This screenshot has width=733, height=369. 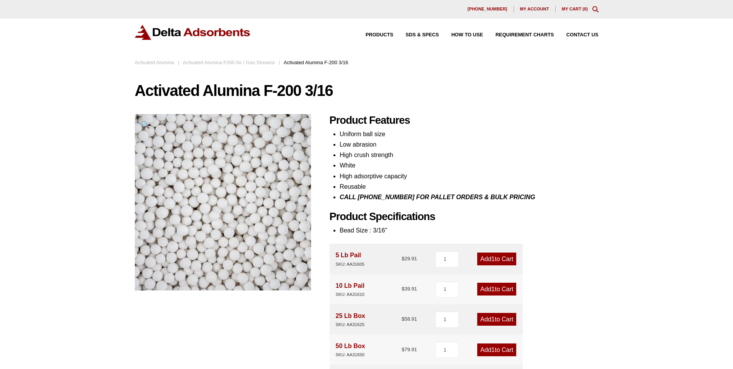 I want to click on bdi: 79.91, so click(x=409, y=349).